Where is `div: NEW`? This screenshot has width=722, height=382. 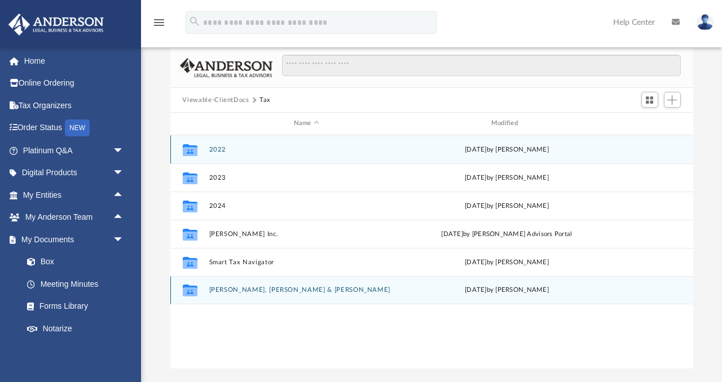 div: NEW is located at coordinates (77, 128).